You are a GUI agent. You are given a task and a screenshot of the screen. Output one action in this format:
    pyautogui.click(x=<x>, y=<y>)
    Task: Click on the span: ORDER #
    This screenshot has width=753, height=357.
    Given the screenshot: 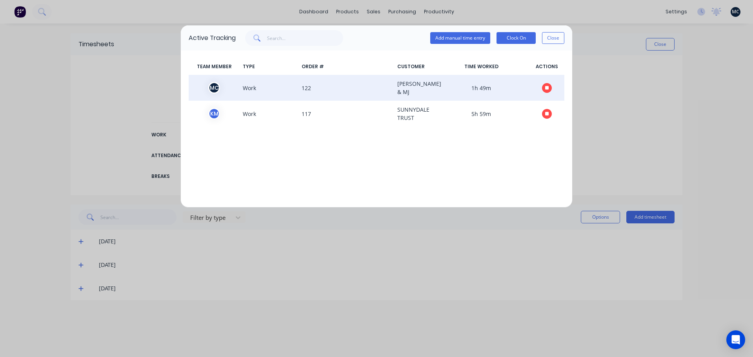 What is the action you would take?
    pyautogui.click(x=346, y=67)
    